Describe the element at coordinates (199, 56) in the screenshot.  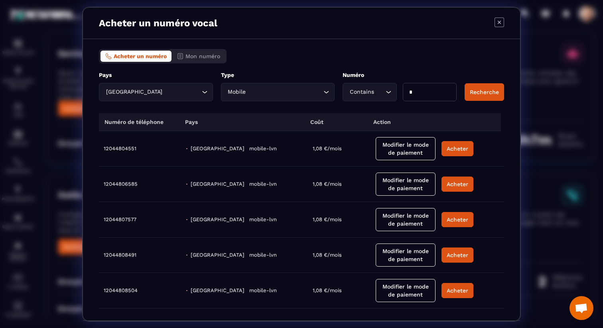
I see `button: Mon numéro` at that location.